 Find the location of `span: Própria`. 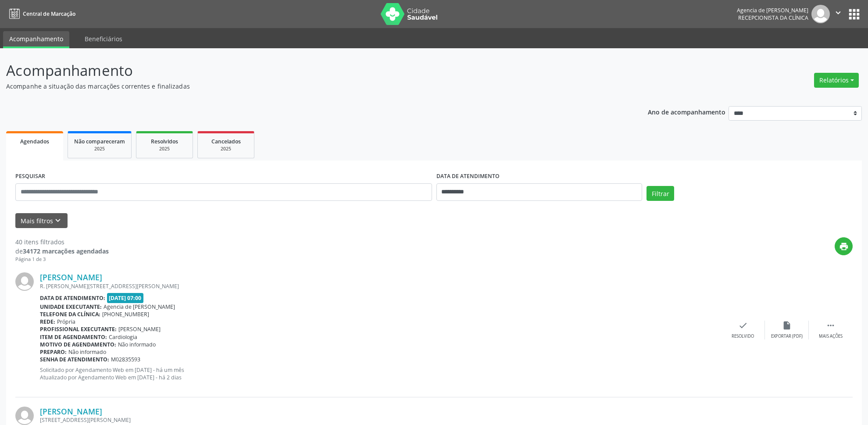

span: Própria is located at coordinates (66, 321).